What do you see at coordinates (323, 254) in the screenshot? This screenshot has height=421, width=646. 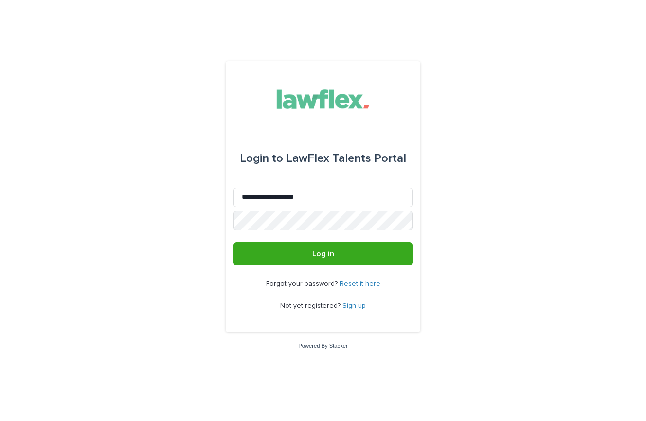 I see `button: Log in` at bounding box center [323, 254].